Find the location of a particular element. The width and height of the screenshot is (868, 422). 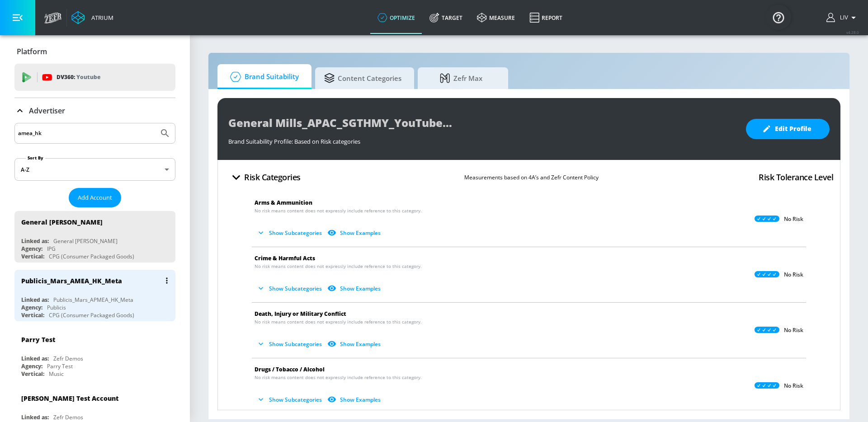

button: Risk Categories is located at coordinates (265, 177).